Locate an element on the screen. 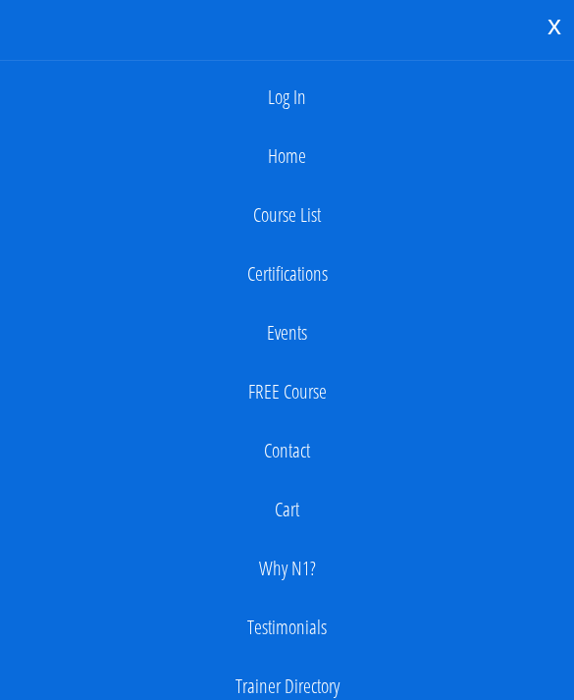  a: Contact is located at coordinates (287, 451).